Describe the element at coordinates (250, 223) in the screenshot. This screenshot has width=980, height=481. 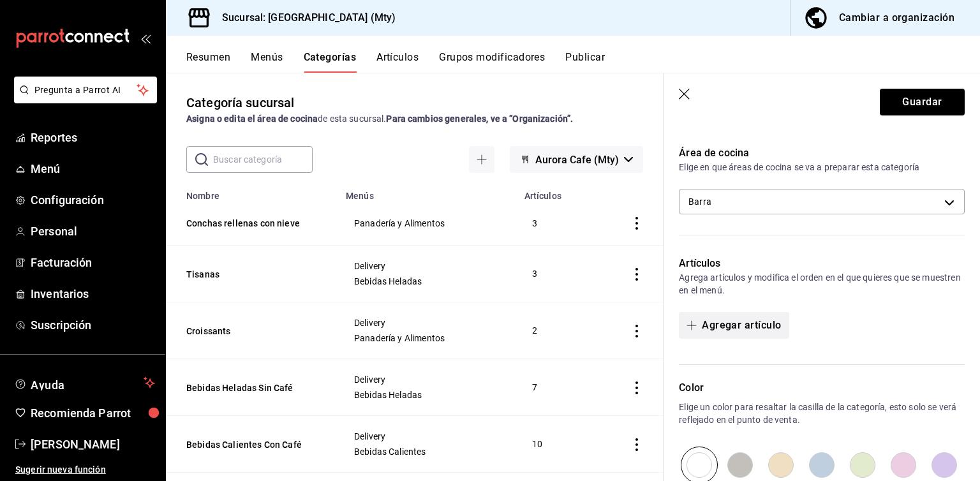
I see `button: Conchas rellenas con nieve` at that location.